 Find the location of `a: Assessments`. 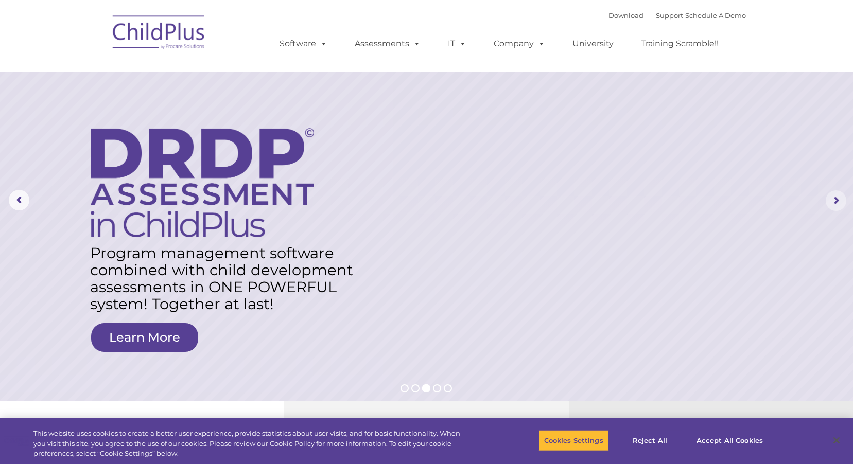

a: Assessments is located at coordinates (388, 44).